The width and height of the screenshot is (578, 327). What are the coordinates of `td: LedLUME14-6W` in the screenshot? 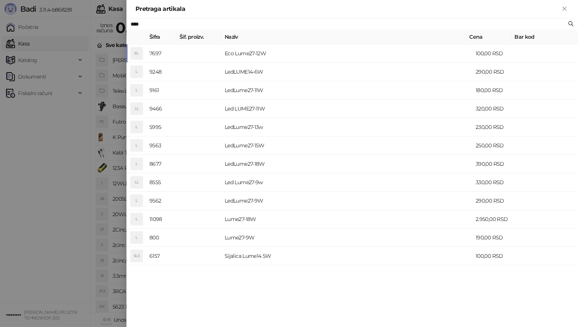 It's located at (347, 72).